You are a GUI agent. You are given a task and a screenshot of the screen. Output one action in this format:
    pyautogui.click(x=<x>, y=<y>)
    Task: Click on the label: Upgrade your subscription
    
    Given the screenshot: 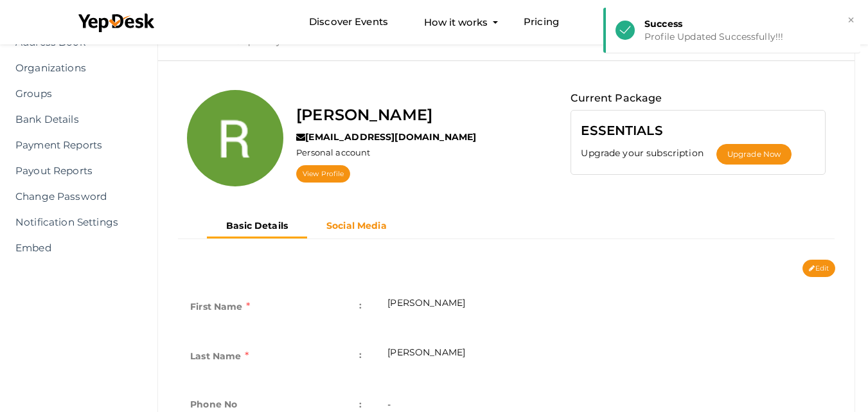 What is the action you would take?
    pyautogui.click(x=648, y=153)
    